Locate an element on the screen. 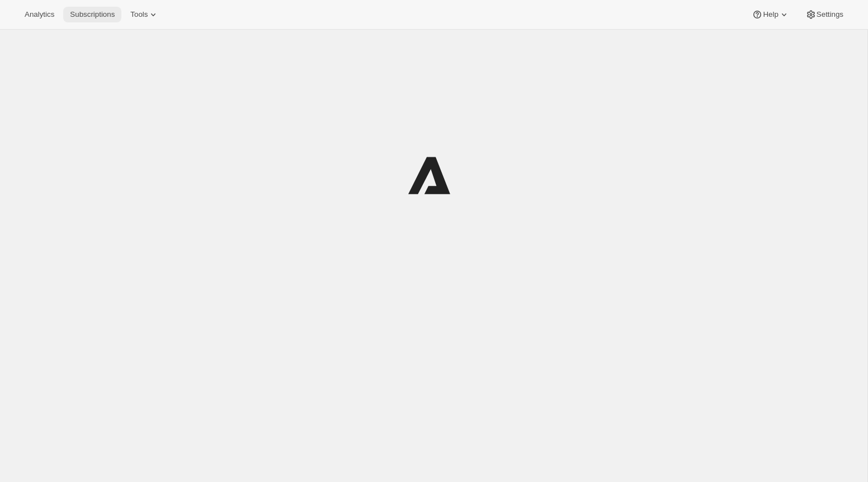 Image resolution: width=868 pixels, height=482 pixels. span: Tools is located at coordinates (139, 14).